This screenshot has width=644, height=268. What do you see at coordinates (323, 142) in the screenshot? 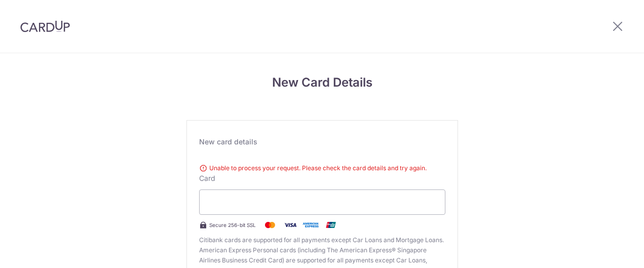
I see `div: New card details` at bounding box center [323, 142].